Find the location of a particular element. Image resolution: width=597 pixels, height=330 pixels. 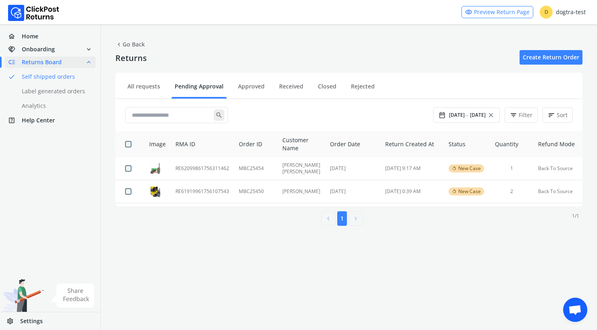

button: chevron_left is located at coordinates (329, 218).